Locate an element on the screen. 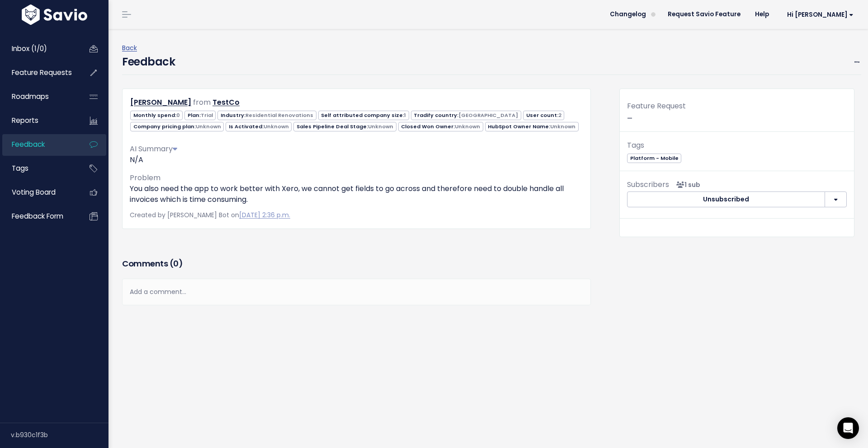  span: Voting Board is located at coordinates (33, 192).